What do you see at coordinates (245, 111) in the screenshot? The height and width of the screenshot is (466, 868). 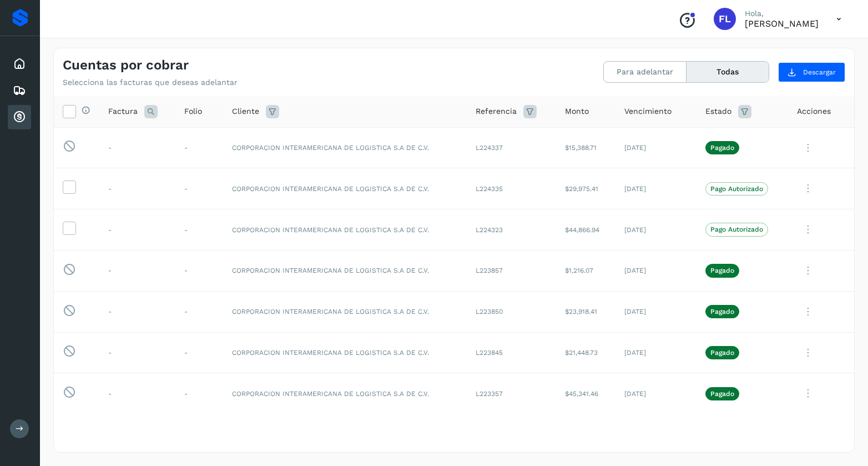 I see `span: Cliente` at bounding box center [245, 111].